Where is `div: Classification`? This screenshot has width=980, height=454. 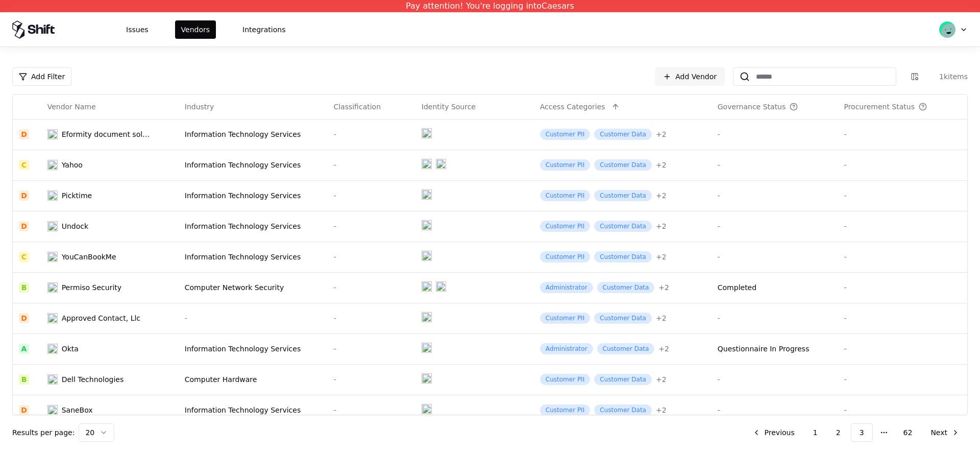 div: Classification is located at coordinates (357, 107).